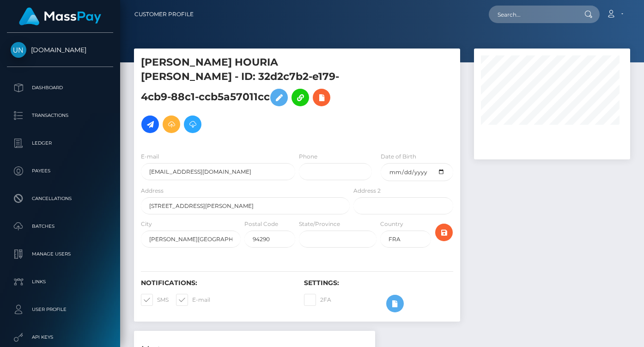 The width and height of the screenshot is (644, 347). What do you see at coordinates (19, 50) in the screenshot?
I see `img: Unlockt.me` at bounding box center [19, 50].